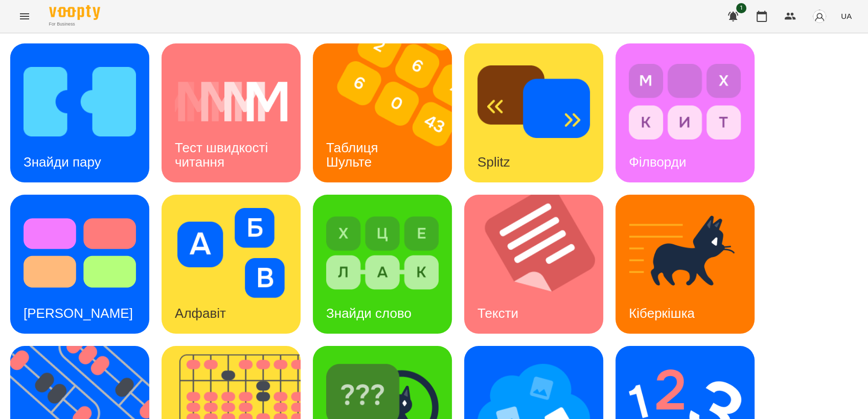 This screenshot has width=868, height=419. What do you see at coordinates (685, 102) in the screenshot?
I see `img: Філворди` at bounding box center [685, 102].